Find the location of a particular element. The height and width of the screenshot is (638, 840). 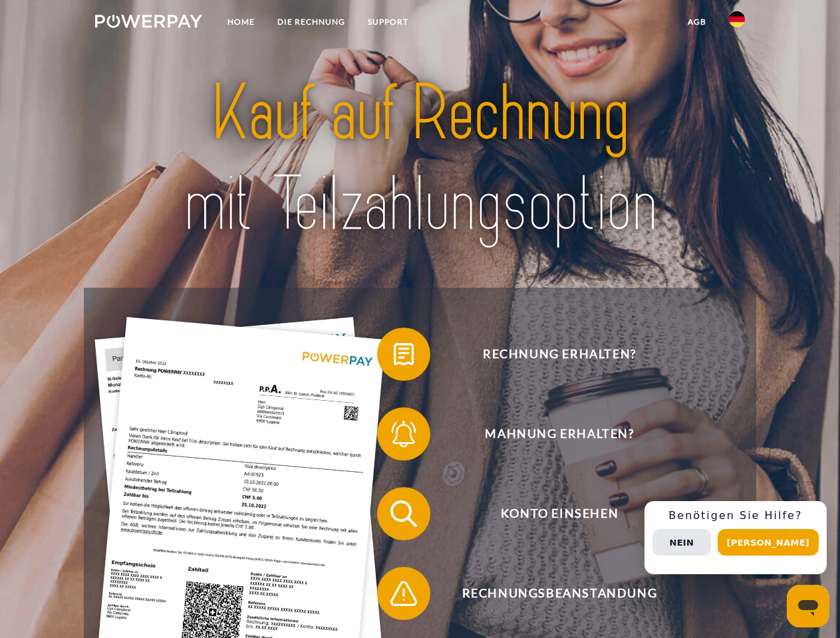

button: Rechnung erhalten? is located at coordinates (550, 354).